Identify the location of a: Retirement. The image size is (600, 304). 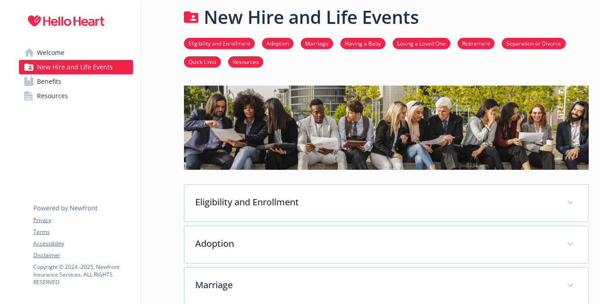
(476, 43).